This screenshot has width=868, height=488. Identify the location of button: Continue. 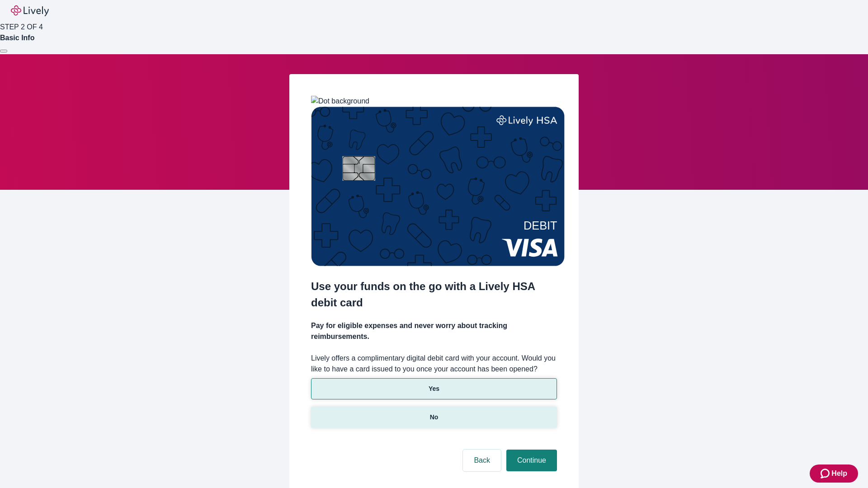
(531, 461).